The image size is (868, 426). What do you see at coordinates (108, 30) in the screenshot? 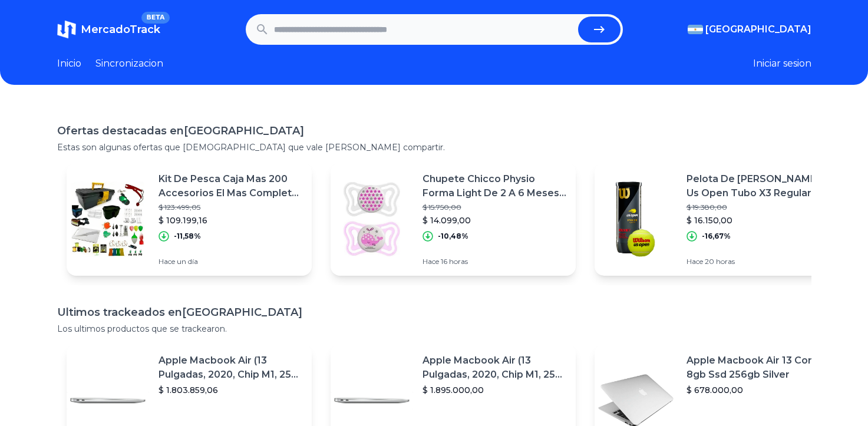
I see `a: MercadoTrackBETA` at bounding box center [108, 30].